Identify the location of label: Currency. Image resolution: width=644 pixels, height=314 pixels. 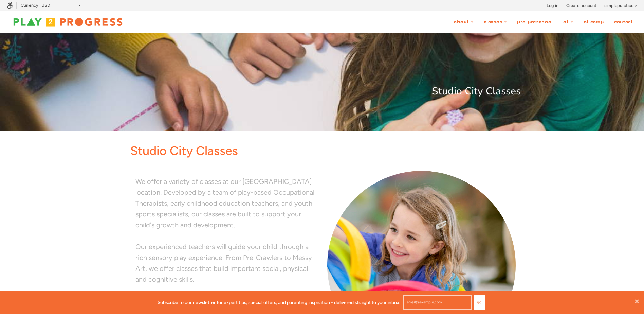
(29, 5).